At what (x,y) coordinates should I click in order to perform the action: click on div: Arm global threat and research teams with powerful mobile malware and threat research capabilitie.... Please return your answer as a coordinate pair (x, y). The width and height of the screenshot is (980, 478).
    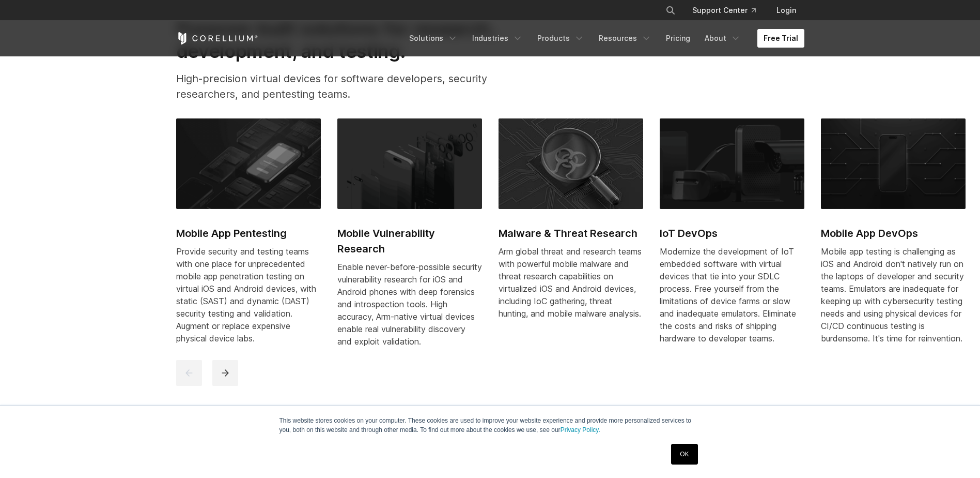
    Looking at the image, I should click on (570, 282).